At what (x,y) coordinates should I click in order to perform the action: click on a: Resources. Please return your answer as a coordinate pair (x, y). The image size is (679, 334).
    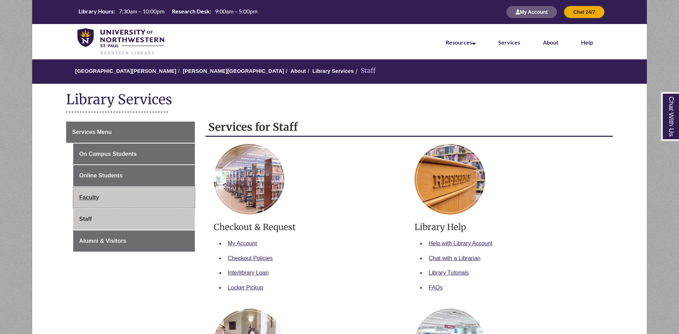
    Looking at the image, I should click on (460, 42).